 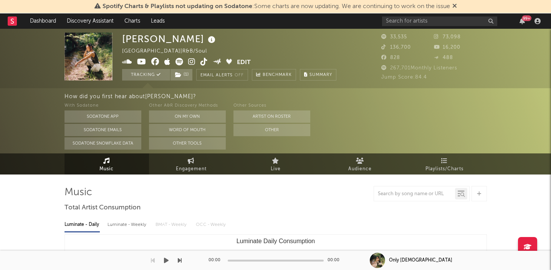 I want to click on a: Charts, so click(x=132, y=21).